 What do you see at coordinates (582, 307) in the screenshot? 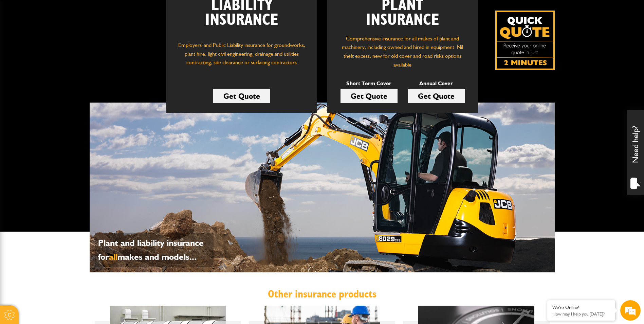
I see `div: We're Online!` at bounding box center [582, 307].